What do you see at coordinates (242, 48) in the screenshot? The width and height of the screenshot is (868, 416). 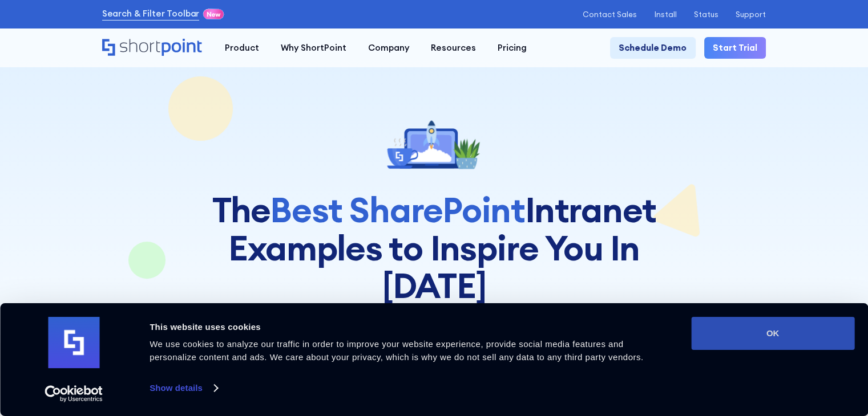 I see `a: Product` at bounding box center [242, 48].